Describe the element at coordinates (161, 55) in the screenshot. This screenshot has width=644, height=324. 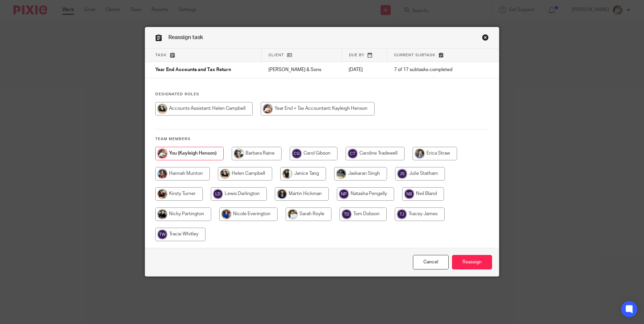
I see `span: Task` at that location.